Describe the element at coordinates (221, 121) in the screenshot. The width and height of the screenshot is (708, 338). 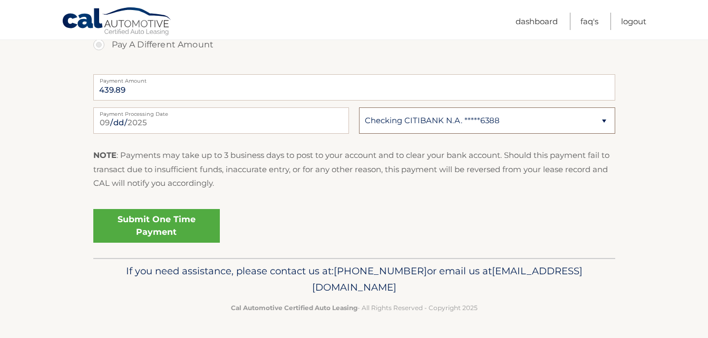
I see `input: Payment Date` at that location.